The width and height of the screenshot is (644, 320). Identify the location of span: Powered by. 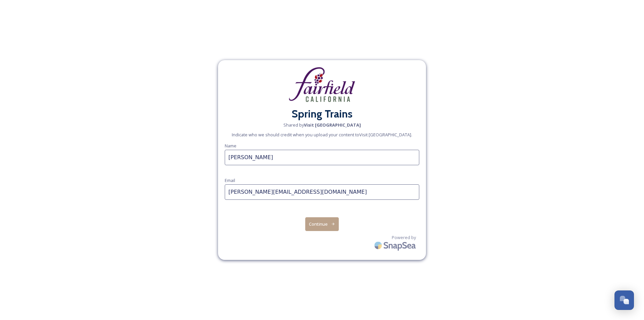
(404, 238).